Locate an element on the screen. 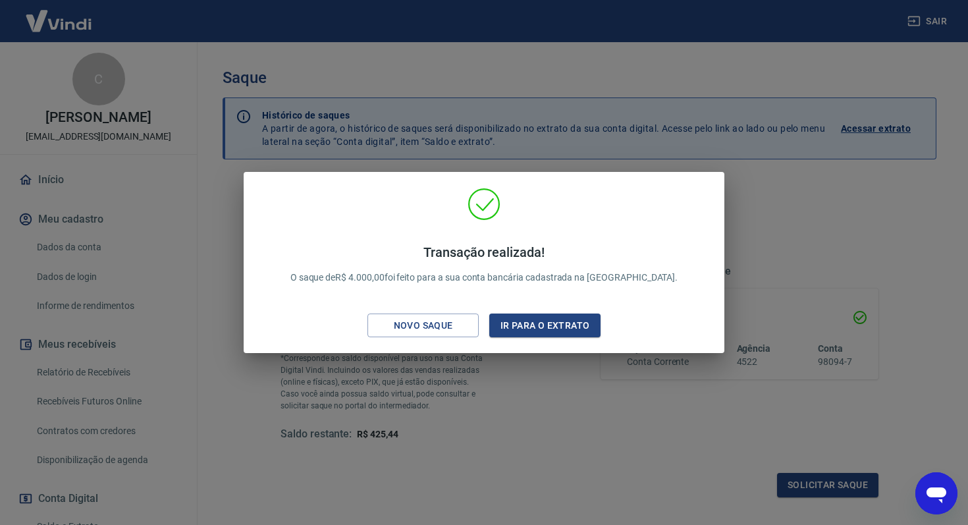  button: Novo saque is located at coordinates (423, 325).